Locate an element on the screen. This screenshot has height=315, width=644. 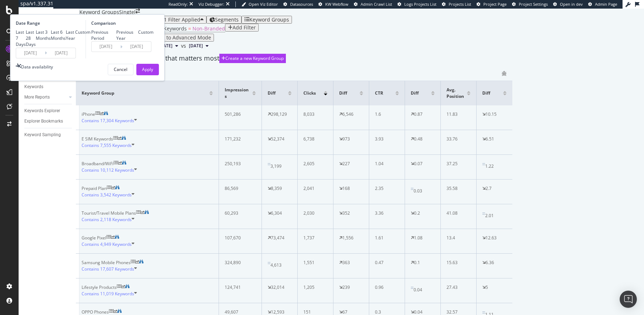
div: 2.7 is located at coordinates (489, 189).